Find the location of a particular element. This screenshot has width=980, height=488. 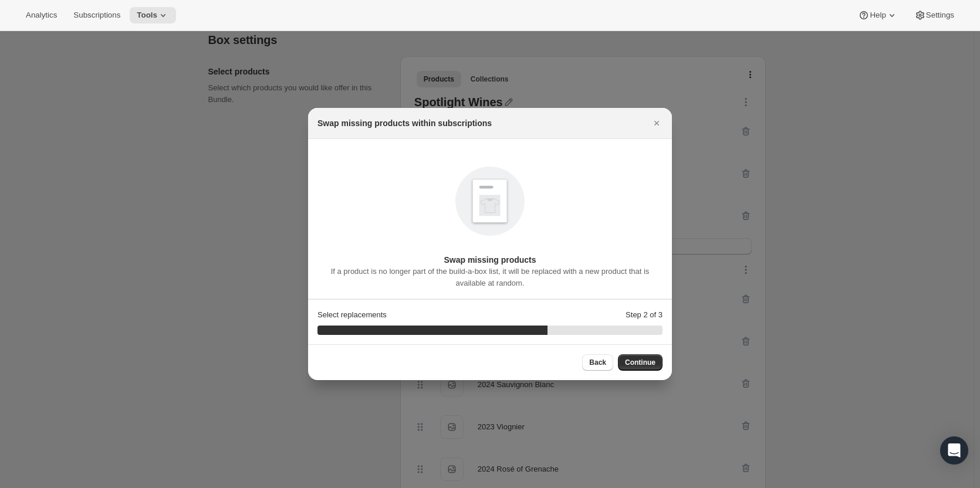

div: Open Intercom Messenger is located at coordinates (954, 450).